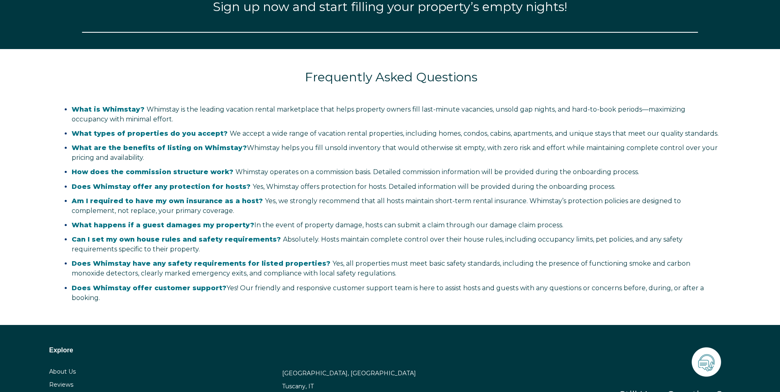 Image resolution: width=780 pixels, height=392 pixels. I want to click on span: Does Whimstay offer any protection for hosts?, so click(161, 187).